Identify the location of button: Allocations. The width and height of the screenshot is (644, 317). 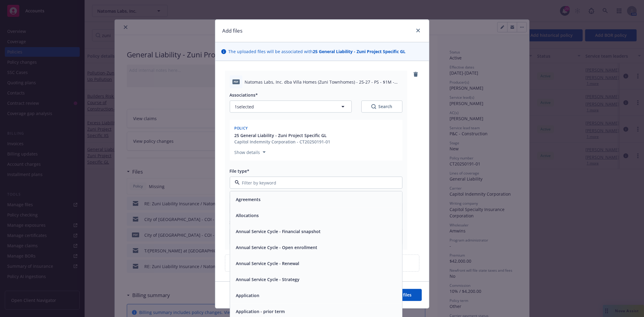
(247, 215).